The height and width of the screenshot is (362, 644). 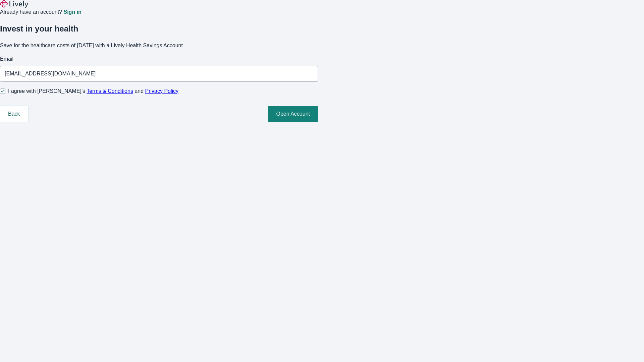 I want to click on div: Sign in, so click(x=72, y=12).